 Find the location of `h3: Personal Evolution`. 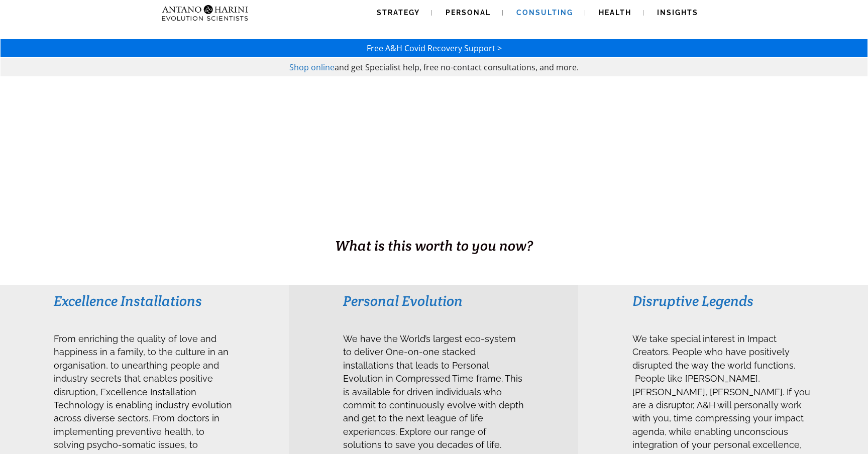

h3: Personal Evolution is located at coordinates (434, 301).